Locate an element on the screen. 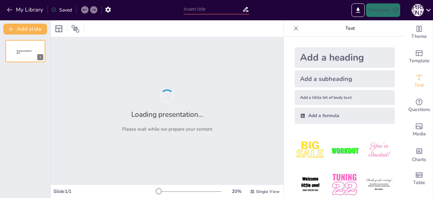  div: Add ready made slides is located at coordinates (419, 57).